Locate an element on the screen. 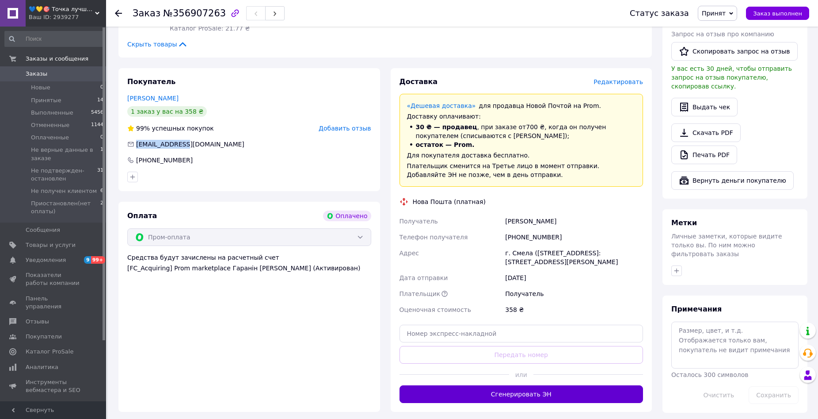 This screenshot has height=419, width=818. span: Добавить отзыв is located at coordinates (345, 128).